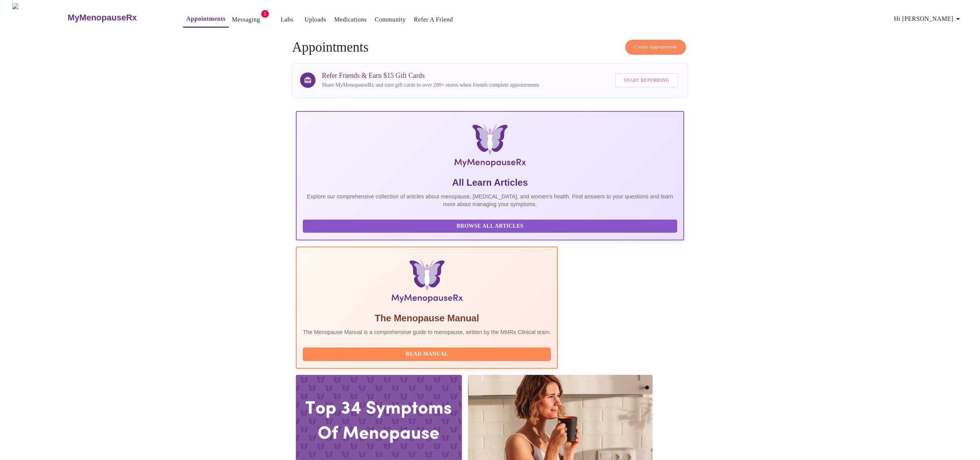 The height and width of the screenshot is (460, 980). What do you see at coordinates (427, 354) in the screenshot?
I see `span: Read Manual` at bounding box center [427, 354].